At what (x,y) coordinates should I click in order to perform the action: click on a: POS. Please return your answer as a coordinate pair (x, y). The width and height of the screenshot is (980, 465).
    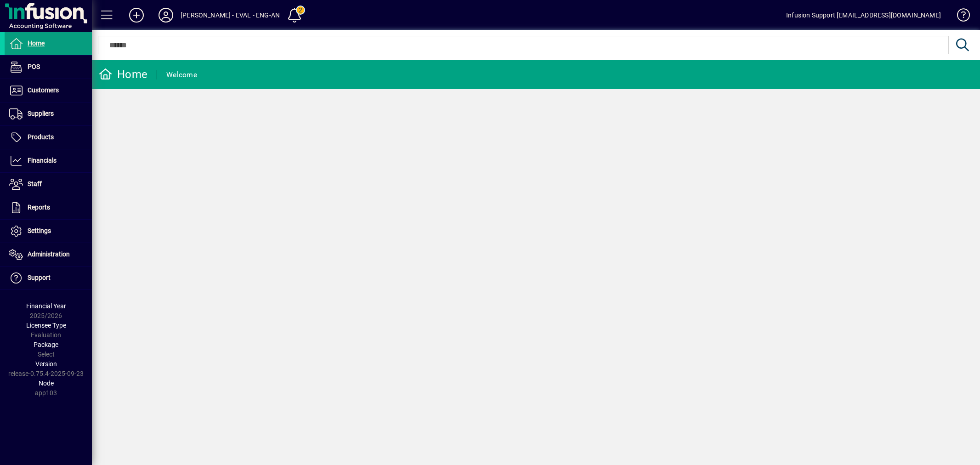
    Looking at the image, I should click on (48, 67).